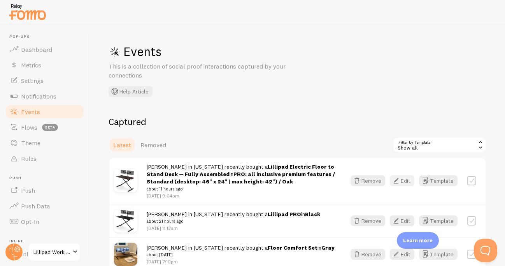 This screenshot has width=505, height=266. I want to click on div: Show all, so click(440, 145).